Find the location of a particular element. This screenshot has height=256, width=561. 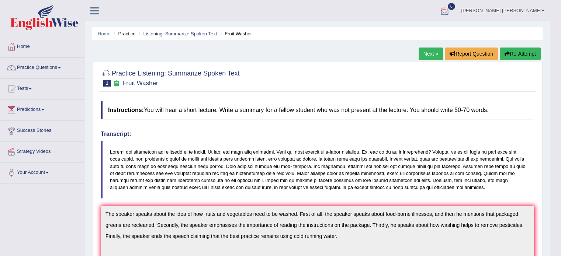

a: Tests is located at coordinates (42, 88).